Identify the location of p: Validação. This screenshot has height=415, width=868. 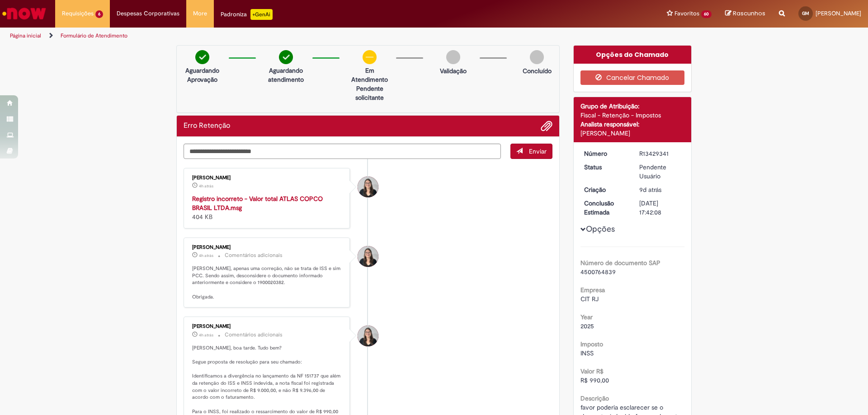
(453, 71).